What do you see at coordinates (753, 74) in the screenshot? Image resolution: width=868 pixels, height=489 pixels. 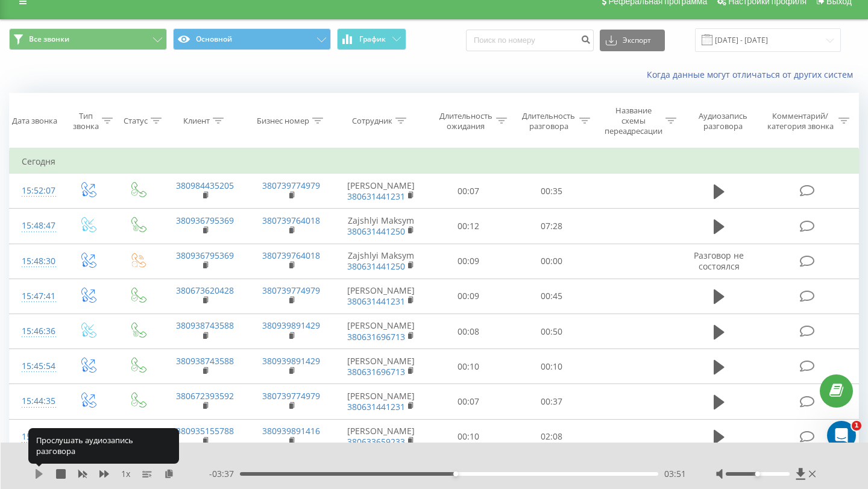 I see `a: Когда данные могут отличаться от других систем` at bounding box center [753, 74].